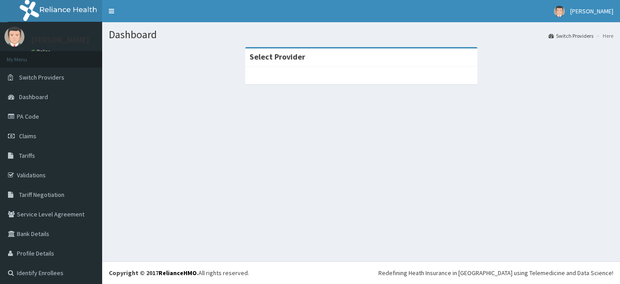 The width and height of the screenshot is (620, 284). What do you see at coordinates (33, 97) in the screenshot?
I see `span: Dashboard` at bounding box center [33, 97].